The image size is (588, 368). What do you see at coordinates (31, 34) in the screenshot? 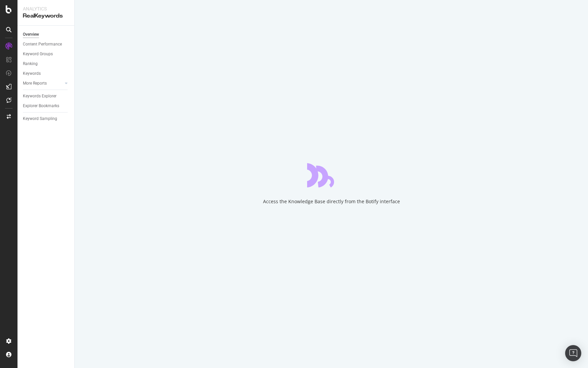
I see `div: Overview` at bounding box center [31, 34].